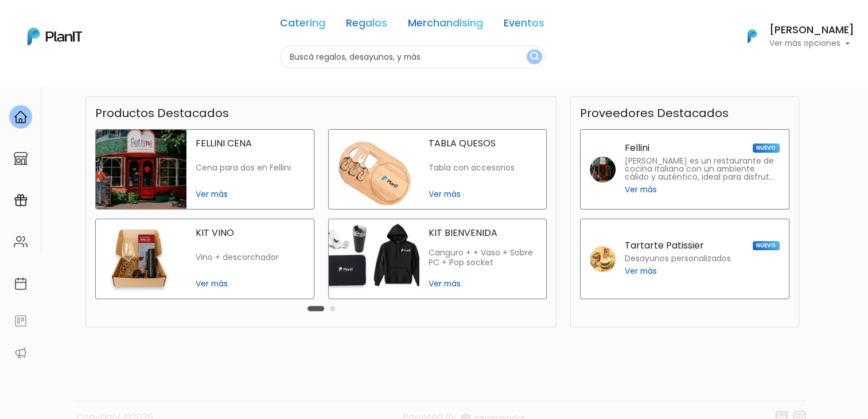 This screenshot has width=868, height=419. I want to click on p: Cena para dos en Fellini, so click(250, 167).